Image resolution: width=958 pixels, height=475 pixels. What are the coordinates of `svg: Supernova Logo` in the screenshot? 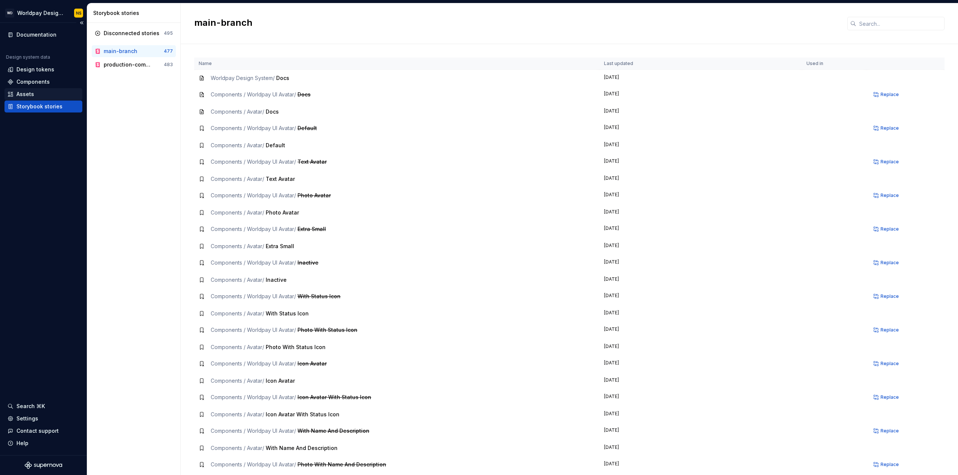 It's located at (43, 466).